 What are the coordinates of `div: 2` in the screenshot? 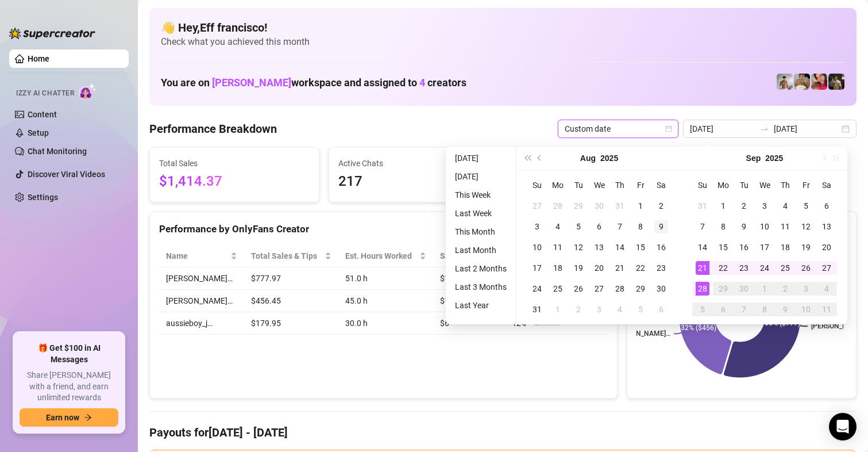 It's located at (578, 309).